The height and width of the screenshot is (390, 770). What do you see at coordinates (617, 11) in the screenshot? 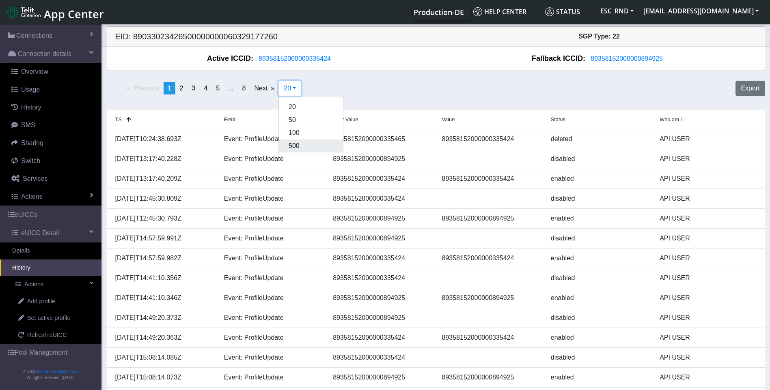
I see `button: ESC_RND` at bounding box center [617, 11].